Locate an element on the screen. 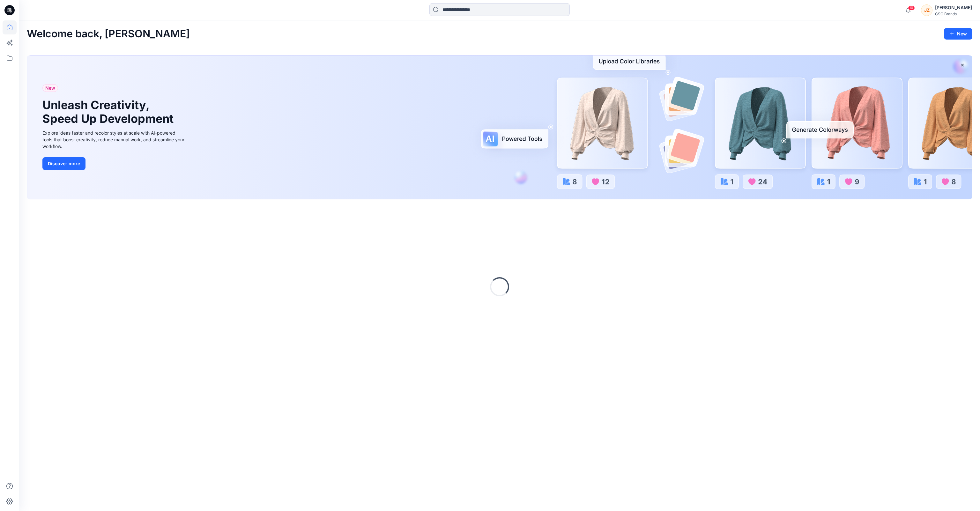  a: Discover more is located at coordinates (115, 164).